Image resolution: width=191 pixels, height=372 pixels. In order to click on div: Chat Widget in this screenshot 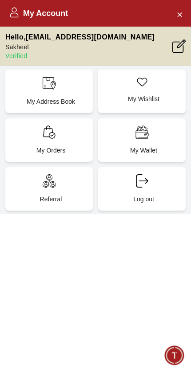, I will do `click(174, 355)`.